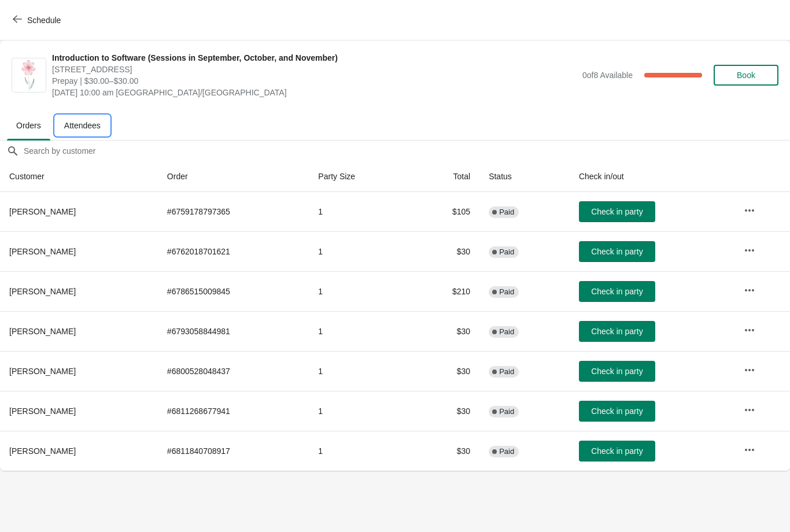 This screenshot has height=532, width=790. Describe the element at coordinates (82, 125) in the screenshot. I see `span: Attendees` at that location.